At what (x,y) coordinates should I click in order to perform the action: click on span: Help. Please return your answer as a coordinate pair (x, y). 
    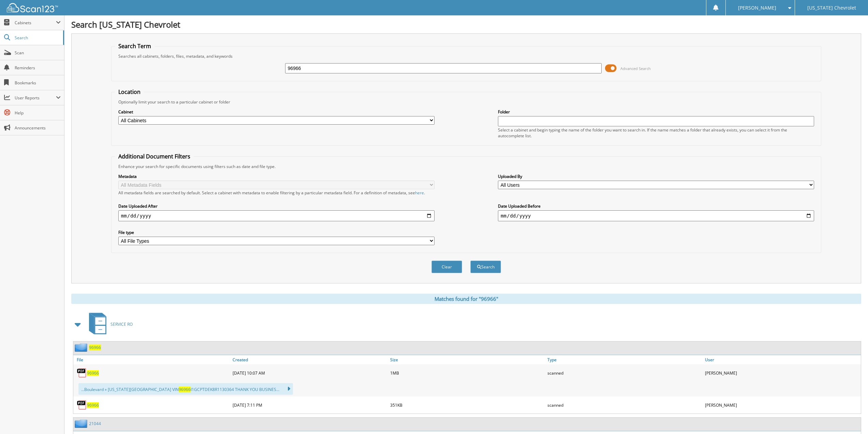
    Looking at the image, I should click on (38, 113).